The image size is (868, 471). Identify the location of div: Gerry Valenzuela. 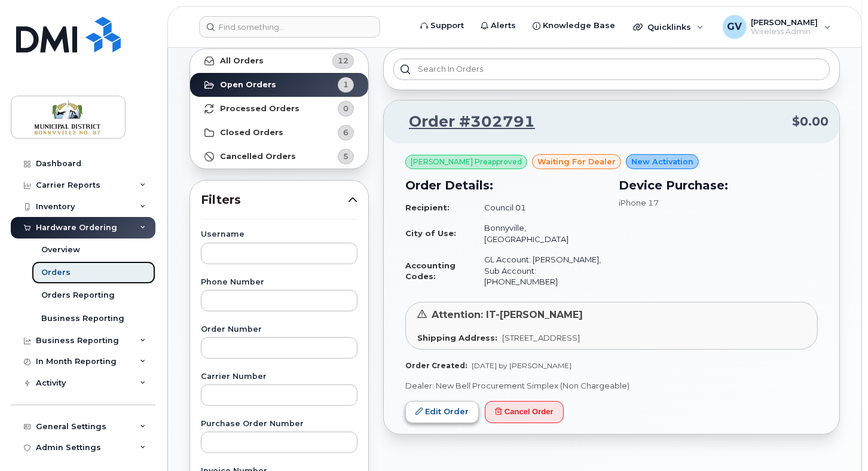
(776, 27).